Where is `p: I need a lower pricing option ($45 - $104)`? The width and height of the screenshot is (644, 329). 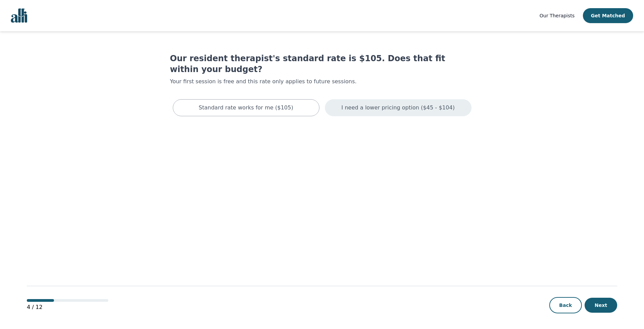 p: I need a lower pricing option ($45 - $104) is located at coordinates (398, 108).